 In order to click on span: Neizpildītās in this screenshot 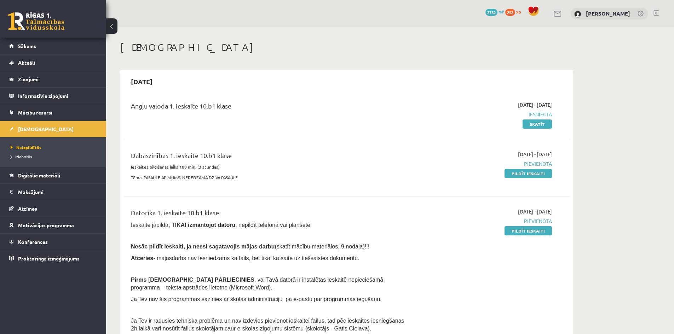, I will do `click(26, 147)`.